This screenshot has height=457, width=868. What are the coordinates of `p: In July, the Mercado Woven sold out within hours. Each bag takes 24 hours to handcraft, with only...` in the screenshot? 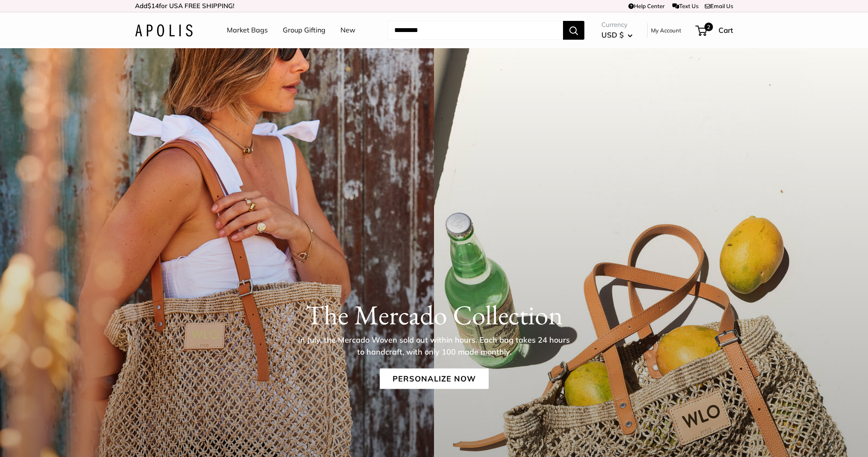 It's located at (434, 346).